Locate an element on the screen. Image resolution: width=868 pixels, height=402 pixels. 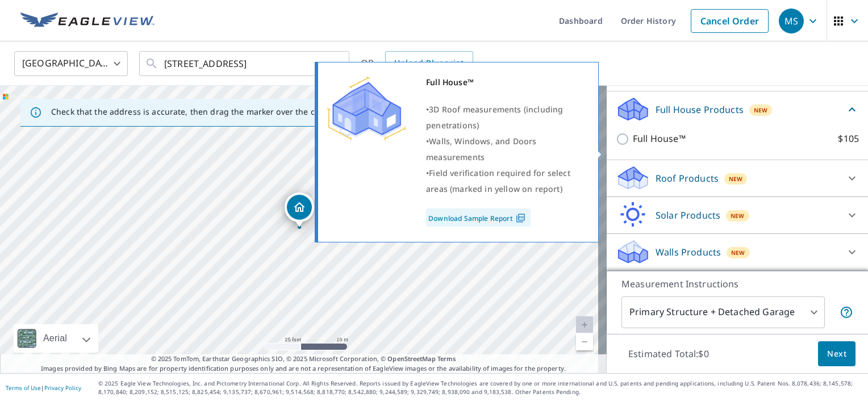
div: Full House ProductsNew is located at coordinates (737, 109).